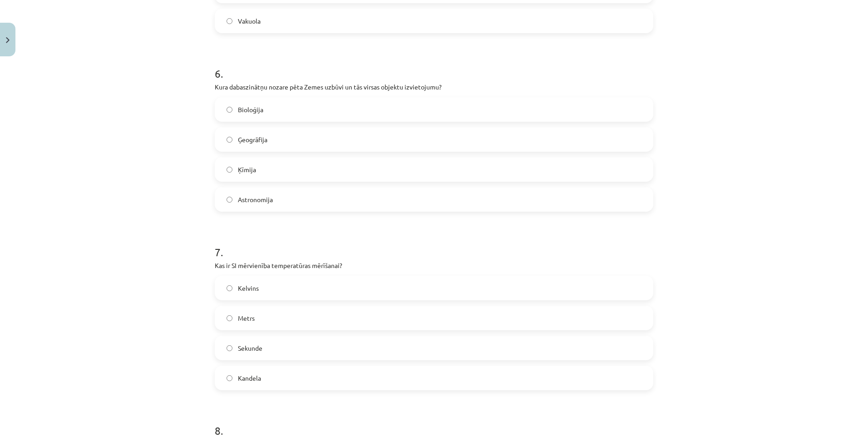 This screenshot has width=868, height=437. Describe the element at coordinates (252, 139) in the screenshot. I see `span: Ģeogrāfija` at that location.